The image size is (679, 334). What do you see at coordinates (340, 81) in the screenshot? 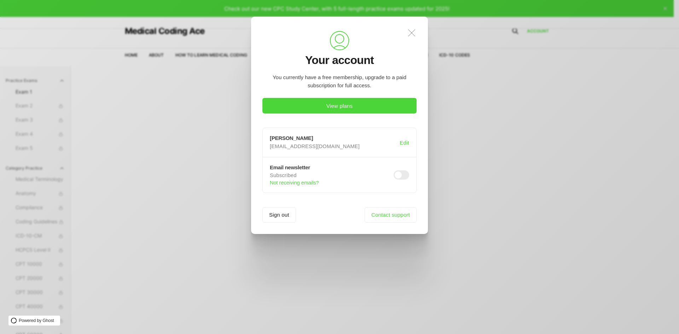
I see `p: You currently have a free membership, upgrade to a paid subscription for full access.` at bounding box center [340, 81].